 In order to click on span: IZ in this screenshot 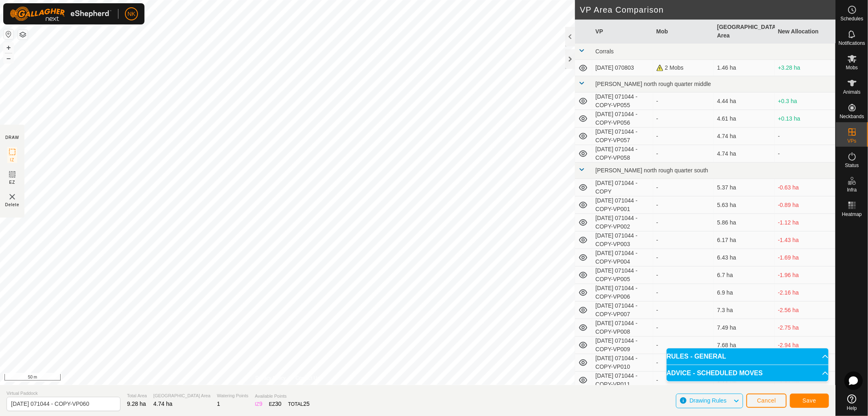, I will do `click(12, 159)`.